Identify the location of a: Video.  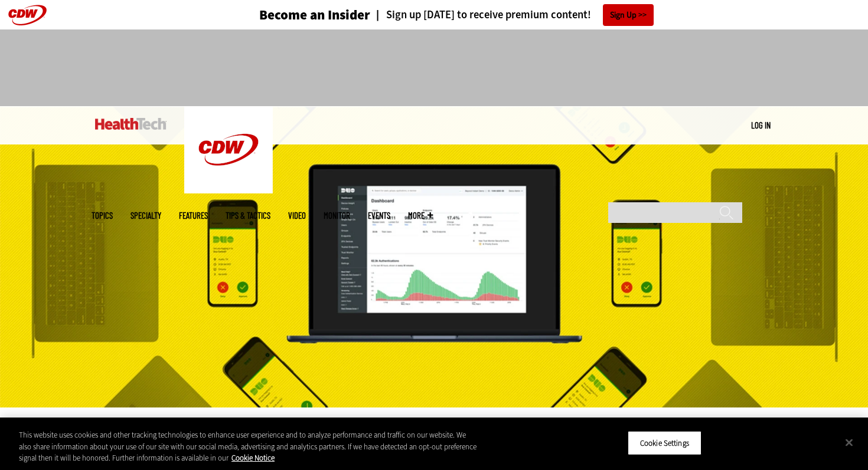
(297, 215).